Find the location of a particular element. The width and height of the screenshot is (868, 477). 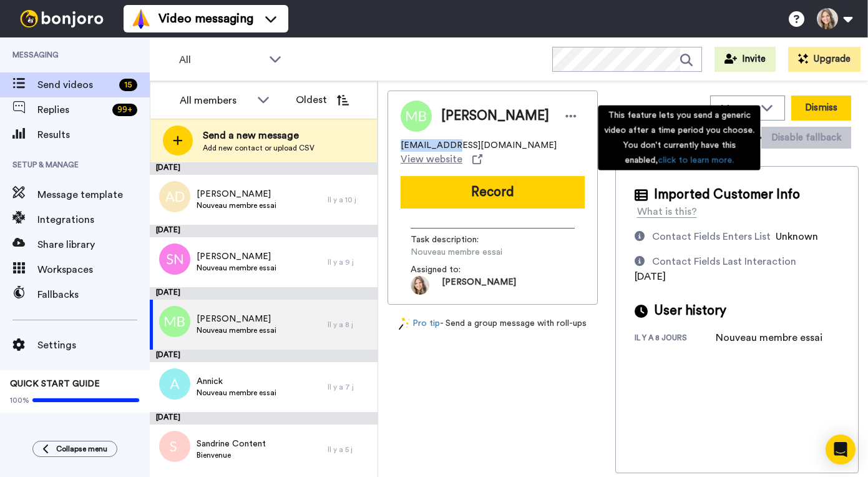

div: All members is located at coordinates (215, 100).